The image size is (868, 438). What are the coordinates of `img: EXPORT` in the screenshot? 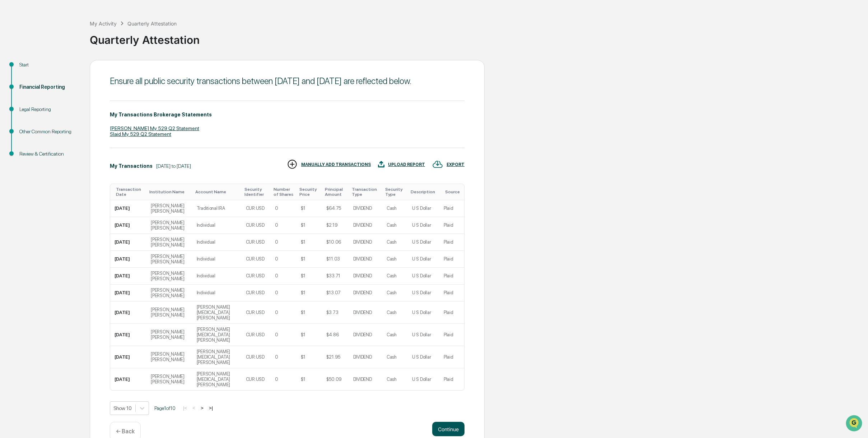 It's located at (438, 164).